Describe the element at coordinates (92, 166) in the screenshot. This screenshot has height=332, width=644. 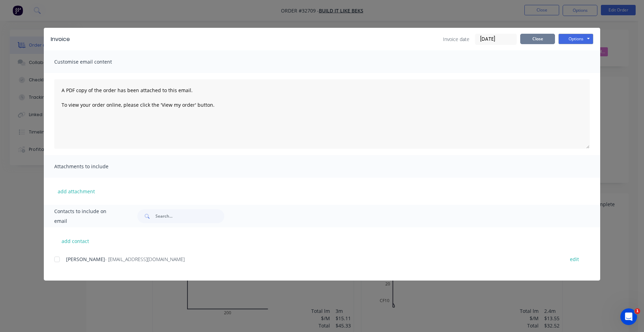
I see `span: Attachments to include` at that location.